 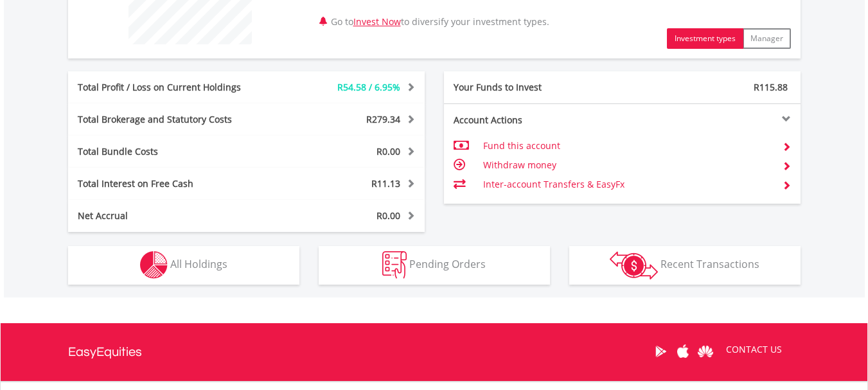 What do you see at coordinates (385, 183) in the screenshot?
I see `span: R11.13` at bounding box center [385, 183].